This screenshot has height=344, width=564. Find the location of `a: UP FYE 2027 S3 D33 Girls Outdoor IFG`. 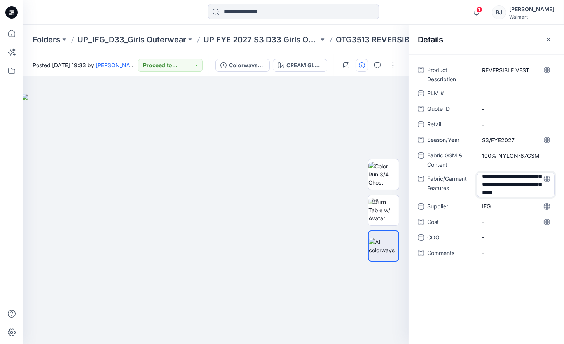

a: UP FYE 2027 S3 D33 Girls Outdoor IFG is located at coordinates (261, 40).